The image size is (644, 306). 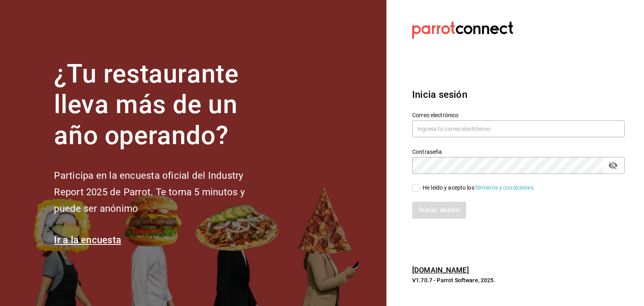 I want to click on div: He leído y acepto los, so click(x=479, y=188).